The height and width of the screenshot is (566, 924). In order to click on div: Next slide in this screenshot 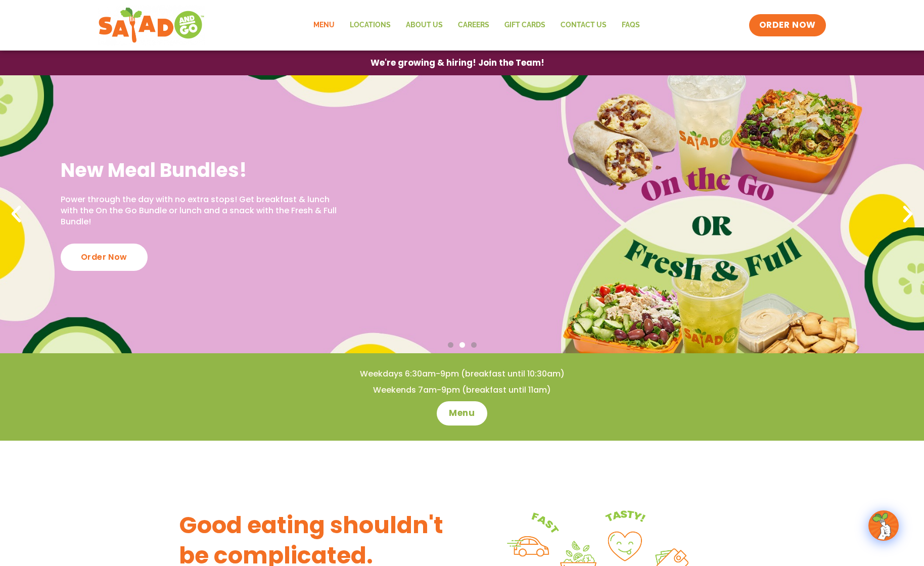, I will do `click(908, 215)`.